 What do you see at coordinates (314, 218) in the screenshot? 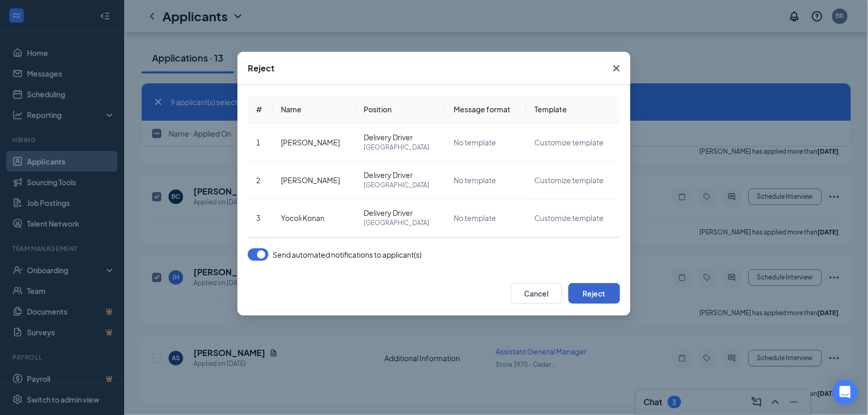
I see `td: Yocoli Konan` at bounding box center [314, 218].